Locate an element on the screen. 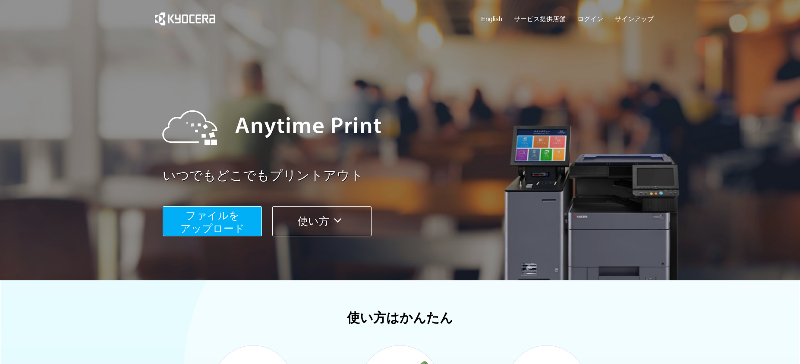 Image resolution: width=800 pixels, height=364 pixels. a: ログイン is located at coordinates (590, 19).